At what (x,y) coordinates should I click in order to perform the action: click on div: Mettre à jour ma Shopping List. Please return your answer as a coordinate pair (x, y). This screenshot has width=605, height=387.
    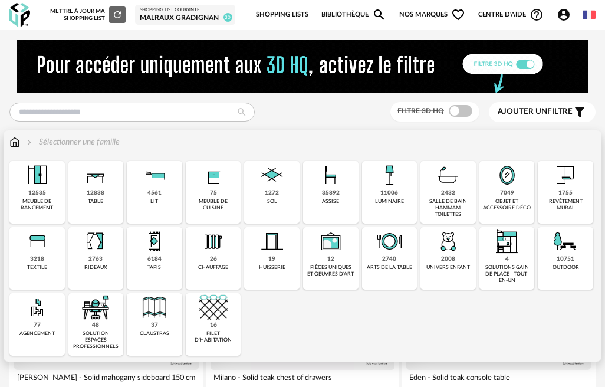
    Looking at the image, I should click on (88, 15).